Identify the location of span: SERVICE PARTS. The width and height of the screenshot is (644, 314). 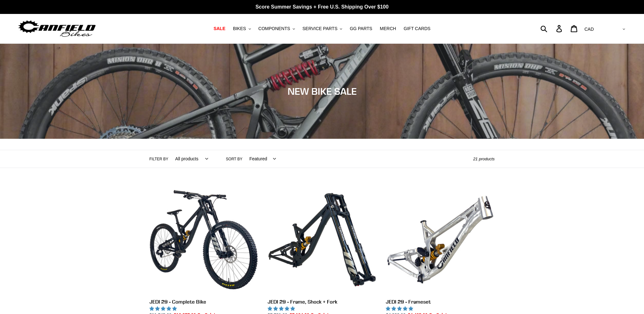
(320, 28).